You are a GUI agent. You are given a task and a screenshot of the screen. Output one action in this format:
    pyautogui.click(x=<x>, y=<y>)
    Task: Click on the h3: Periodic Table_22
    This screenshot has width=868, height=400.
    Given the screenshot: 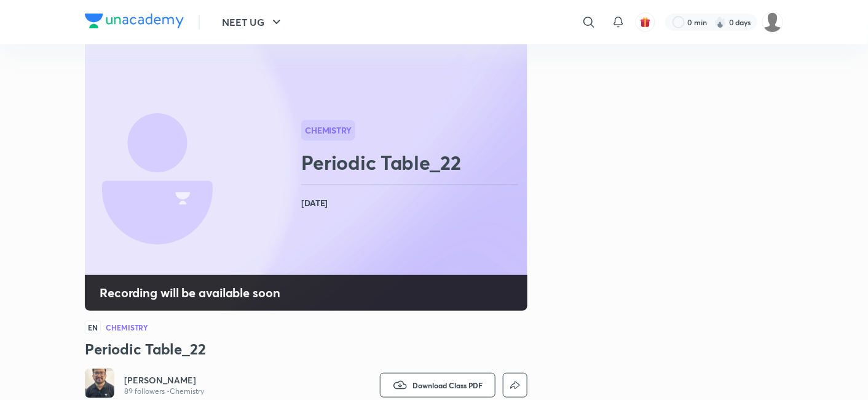 What is the action you would take?
    pyautogui.click(x=307, y=349)
    